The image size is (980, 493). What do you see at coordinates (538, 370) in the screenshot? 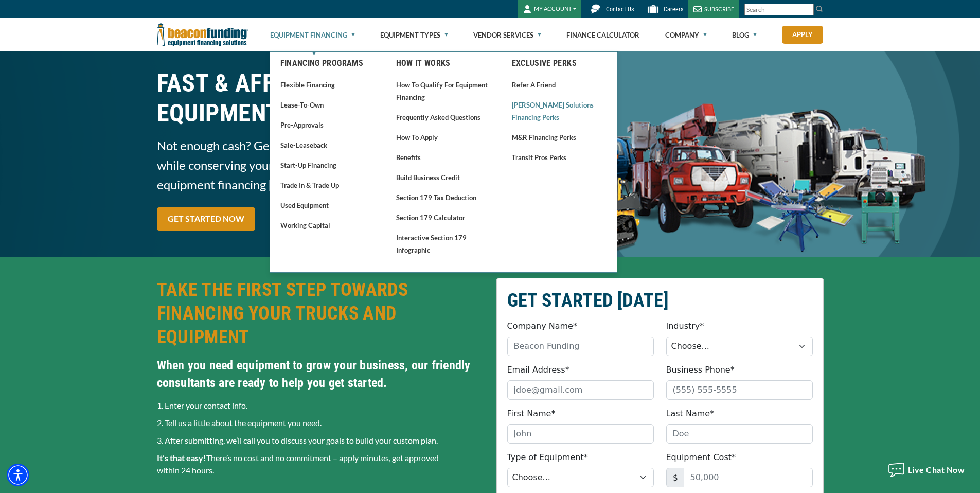
I see `label: Email Address*` at bounding box center [538, 370].